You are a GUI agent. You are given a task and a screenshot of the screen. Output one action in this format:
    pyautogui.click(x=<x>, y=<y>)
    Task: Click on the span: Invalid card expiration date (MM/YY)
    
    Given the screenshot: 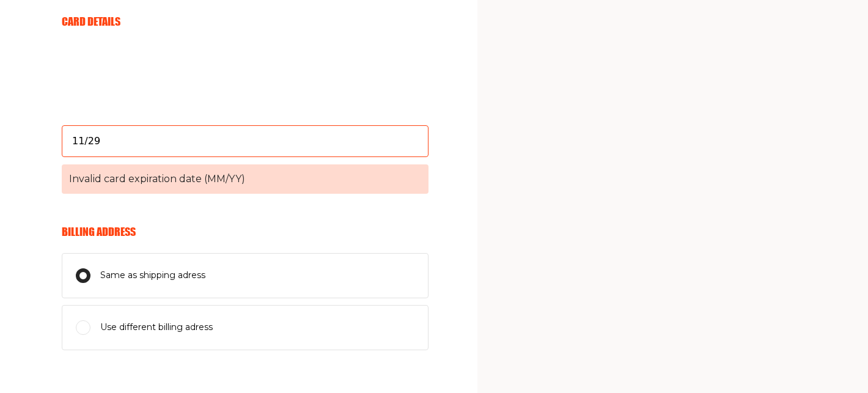 What is the action you would take?
    pyautogui.click(x=245, y=179)
    